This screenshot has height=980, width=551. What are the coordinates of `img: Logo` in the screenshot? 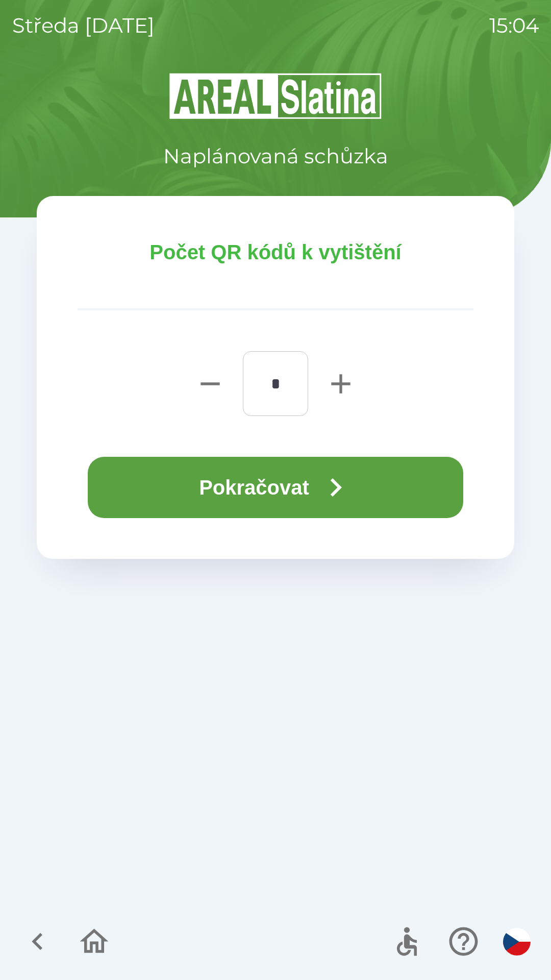 It's located at (276, 96).